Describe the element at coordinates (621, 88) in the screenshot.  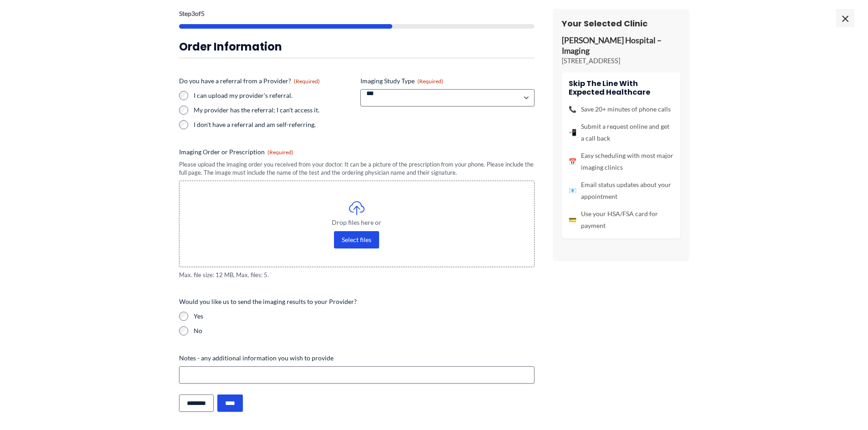
I see `h4: Skip the line with Expected Healthcare` at that location.